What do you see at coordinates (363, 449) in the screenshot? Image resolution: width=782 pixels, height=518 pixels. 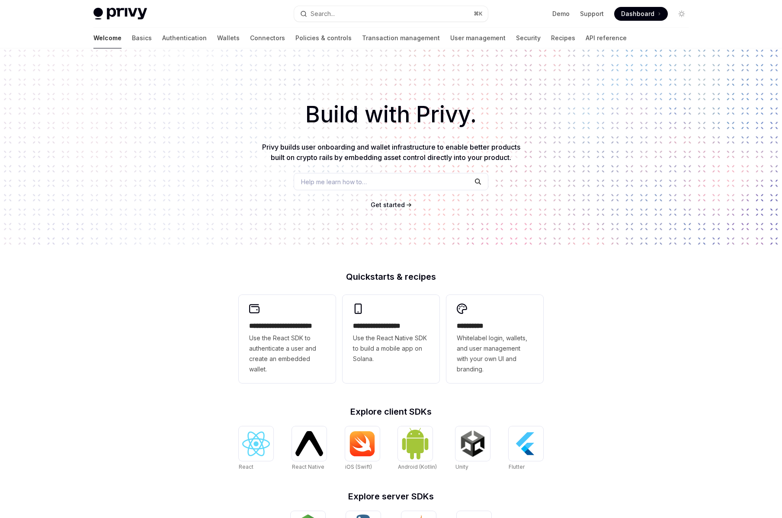 I see `a: iOS (Swift)iOS (Swift)` at bounding box center [363, 449].